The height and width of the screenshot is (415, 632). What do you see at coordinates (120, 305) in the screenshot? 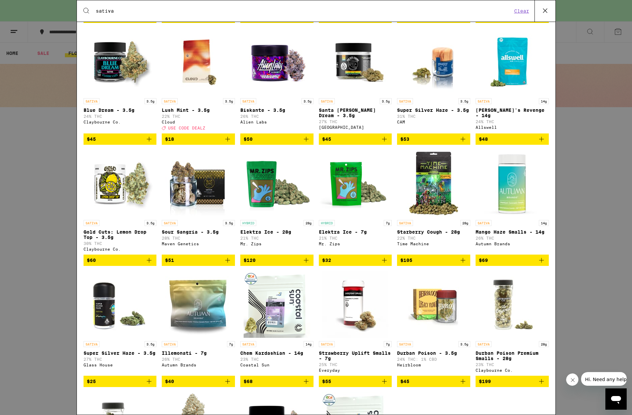
I see `img: Glass House - Super Silver Haze - 3.5g` at bounding box center [120, 305].